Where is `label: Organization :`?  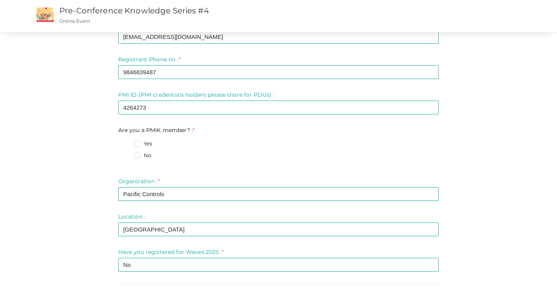
label: Organization : is located at coordinates (139, 181).